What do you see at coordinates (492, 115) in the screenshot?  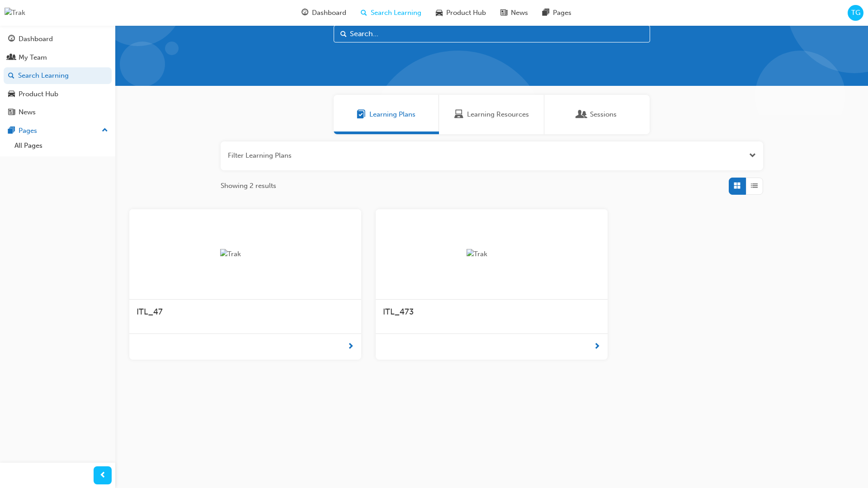 I see `a: Learning ResourcesLearning Resources` at bounding box center [492, 115].